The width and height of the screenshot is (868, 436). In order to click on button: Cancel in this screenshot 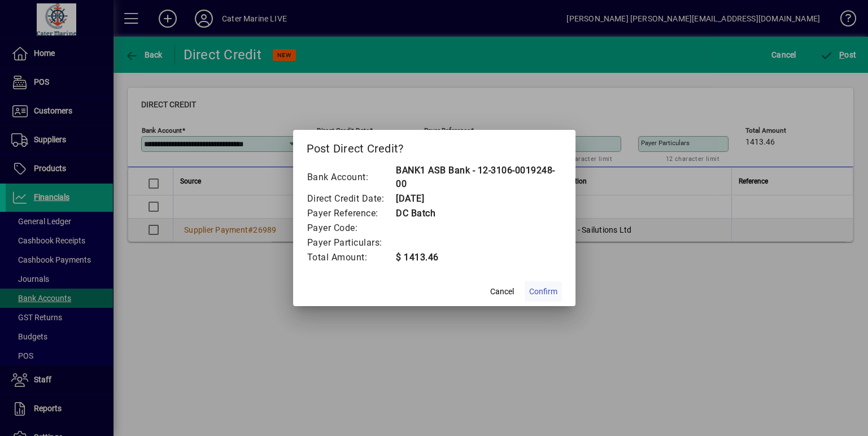, I will do `click(502, 291)`.